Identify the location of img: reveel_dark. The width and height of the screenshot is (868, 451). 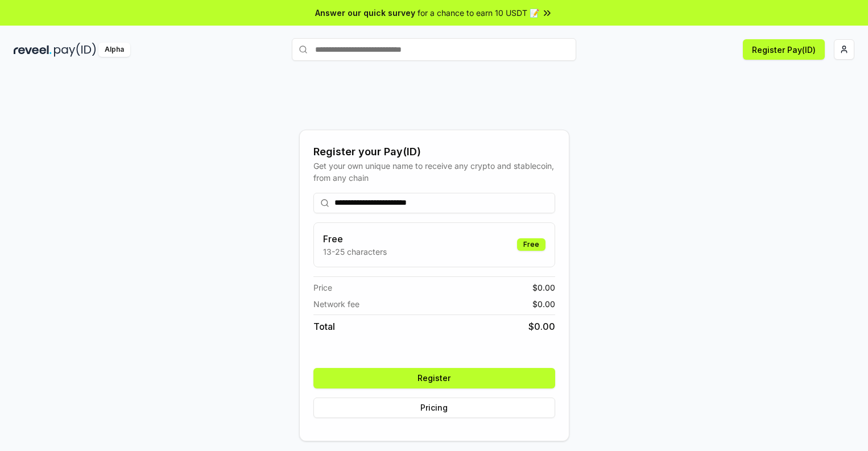
(33, 49).